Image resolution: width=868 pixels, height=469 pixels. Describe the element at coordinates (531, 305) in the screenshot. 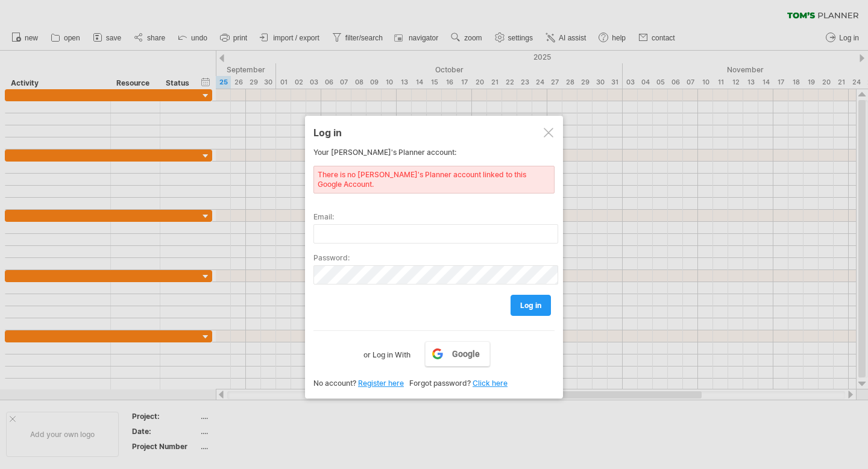

I see `span: log in` at that location.